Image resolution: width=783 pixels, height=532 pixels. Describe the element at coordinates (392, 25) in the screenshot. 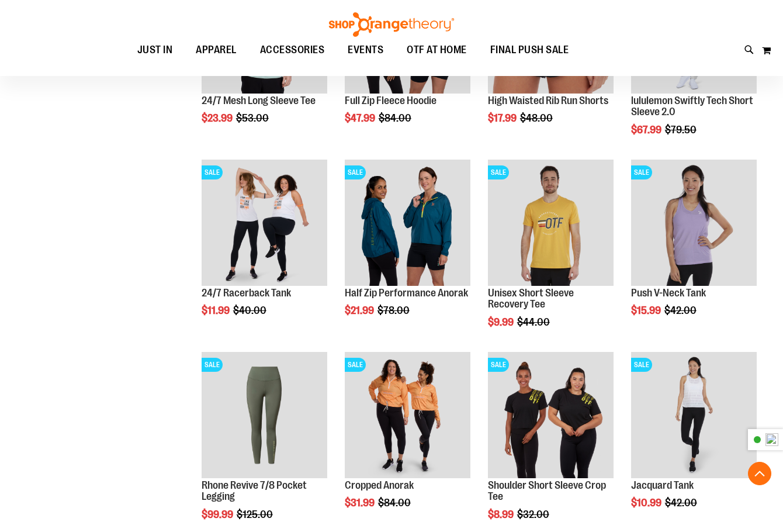

I see `img: Shop Orangetheory` at that location.